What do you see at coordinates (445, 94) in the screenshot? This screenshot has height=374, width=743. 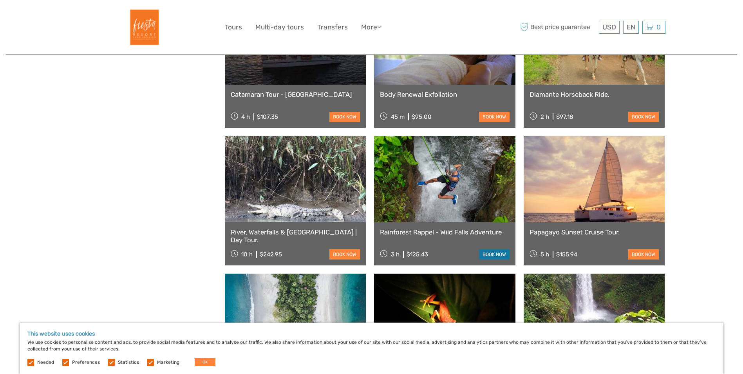 I see `a: Body Renewal Exfoliation` at bounding box center [445, 94].